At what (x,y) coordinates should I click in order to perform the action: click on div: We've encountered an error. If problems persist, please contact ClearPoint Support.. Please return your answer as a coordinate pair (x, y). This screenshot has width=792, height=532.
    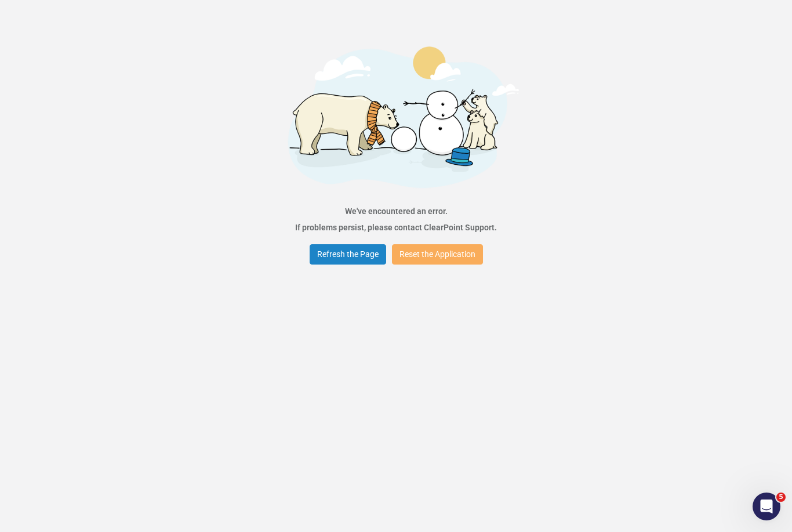
    Looking at the image, I should click on (396, 219).